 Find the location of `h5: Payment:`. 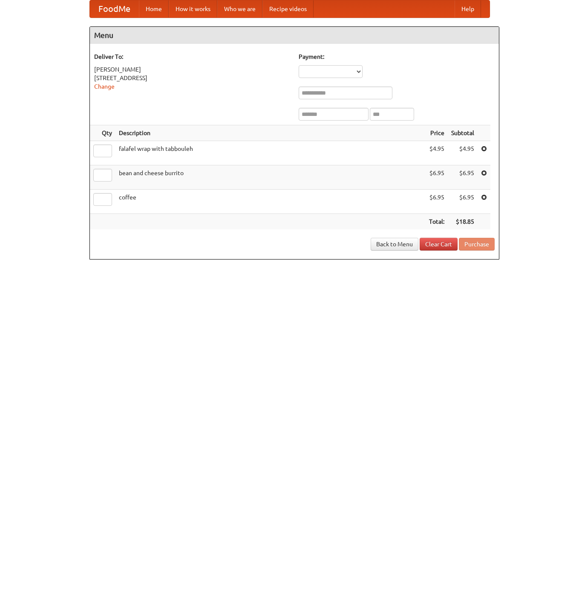

h5: Payment: is located at coordinates (396, 57).